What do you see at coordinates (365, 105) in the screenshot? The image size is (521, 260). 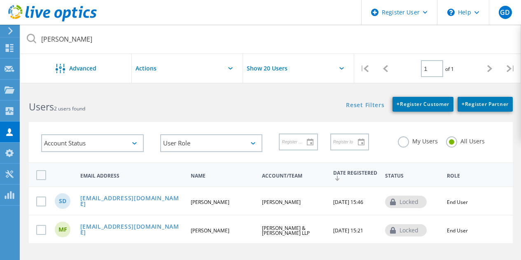 I see `a: Reset Filters` at bounding box center [365, 105].